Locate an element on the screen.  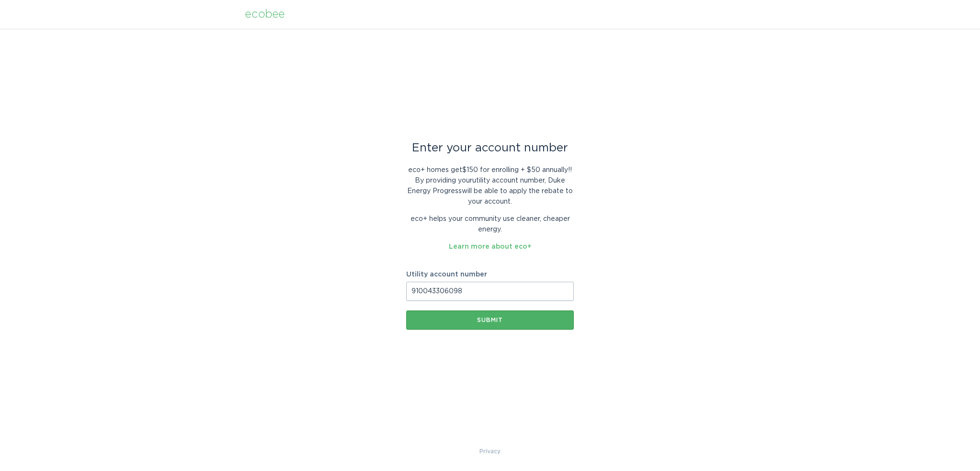
div: Submit is located at coordinates (490, 319).